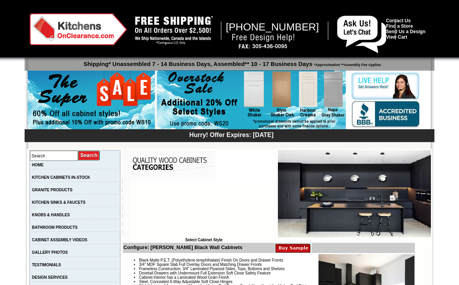 This screenshot has width=459, height=285. I want to click on a: Send Us a Design, so click(406, 32).